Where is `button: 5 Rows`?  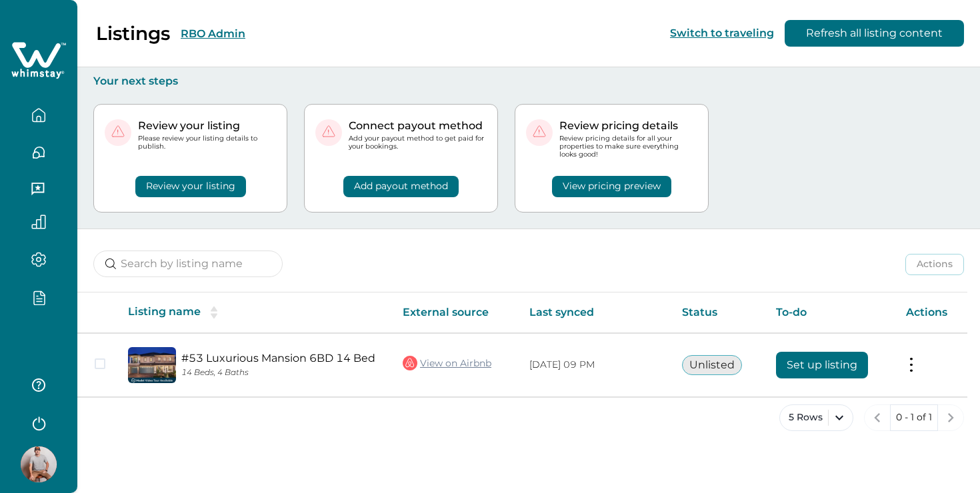 button: 5 Rows is located at coordinates (816, 417).